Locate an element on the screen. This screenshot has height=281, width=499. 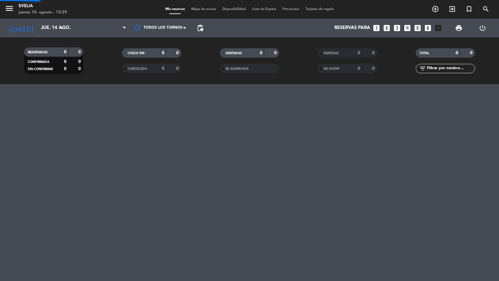
div: jueves 14. agosto - 13:39 is located at coordinates (43, 12).